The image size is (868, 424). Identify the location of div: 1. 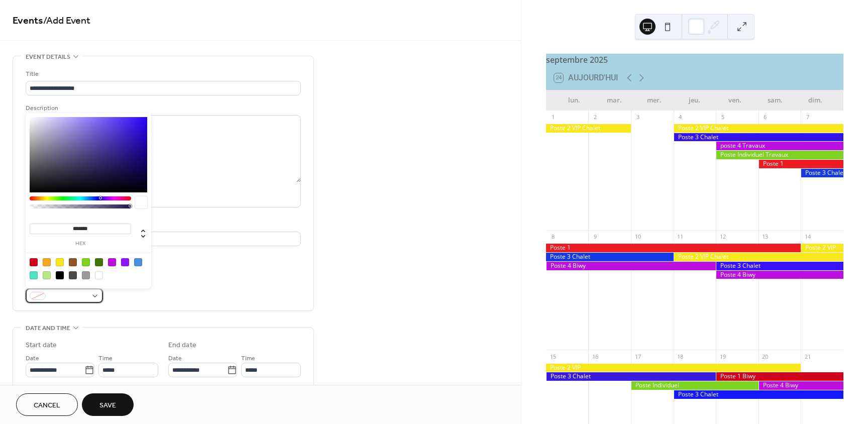
(553, 117).